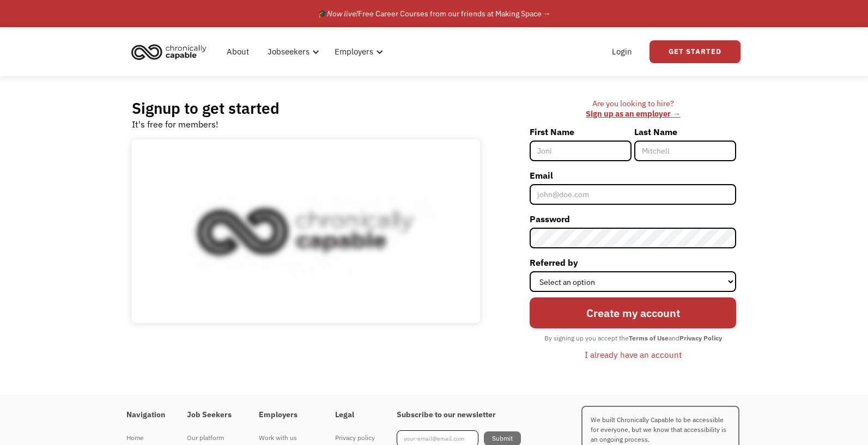  What do you see at coordinates (633, 175) in the screenshot?
I see `label: Email` at bounding box center [633, 175].